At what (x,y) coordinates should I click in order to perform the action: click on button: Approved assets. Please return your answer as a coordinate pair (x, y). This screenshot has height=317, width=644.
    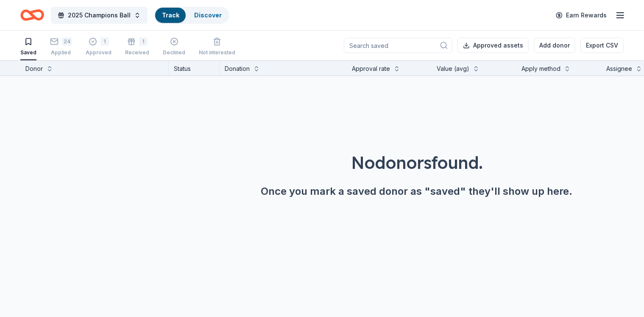
    Looking at the image, I should click on (492, 46).